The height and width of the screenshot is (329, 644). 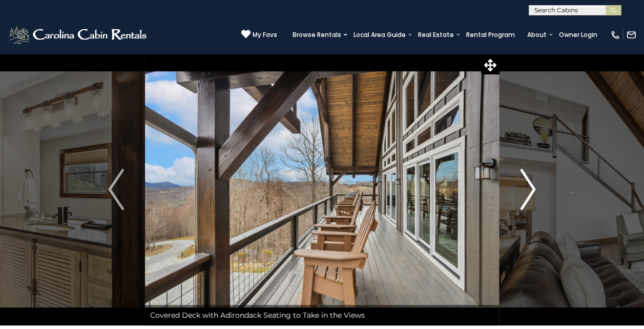 What do you see at coordinates (259, 34) in the screenshot?
I see `a: My Favs` at bounding box center [259, 34].